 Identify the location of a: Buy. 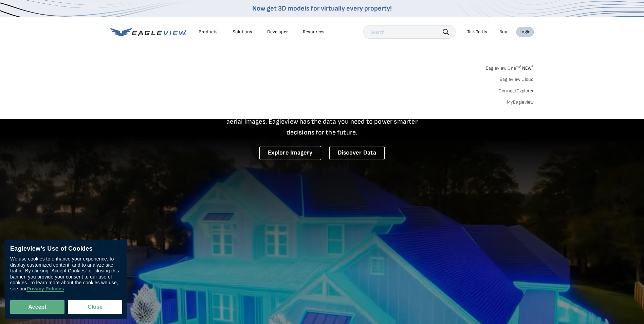
(503, 32).